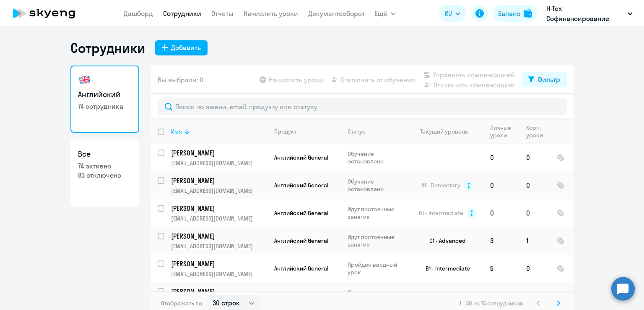 The width and height of the screenshot is (644, 310). Describe the element at coordinates (538, 131) in the screenshot. I see `div: Корп. уроки` at that location.